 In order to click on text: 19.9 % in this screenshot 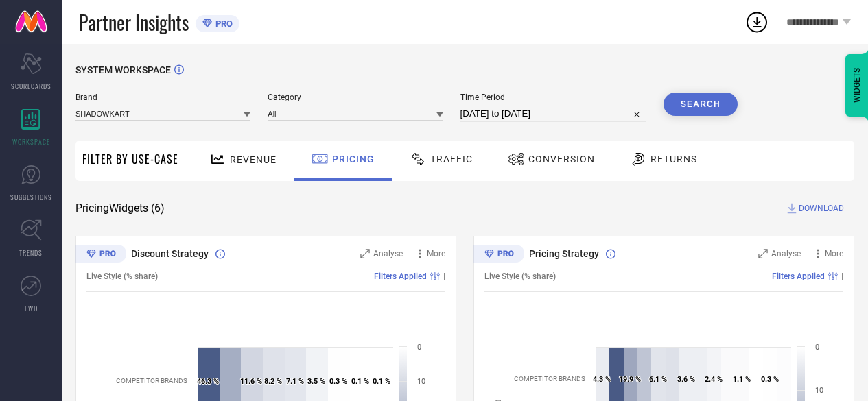, I will do `click(630, 380)`.